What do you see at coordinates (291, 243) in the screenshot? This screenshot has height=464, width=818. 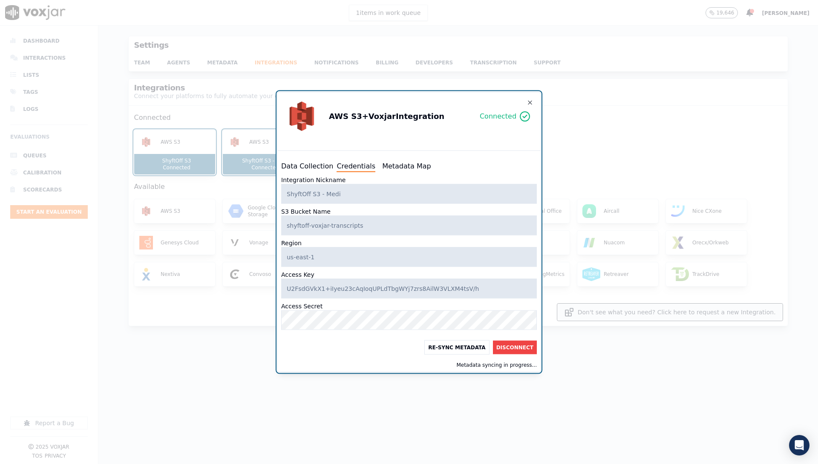 I see `label: Region` at bounding box center [291, 243].